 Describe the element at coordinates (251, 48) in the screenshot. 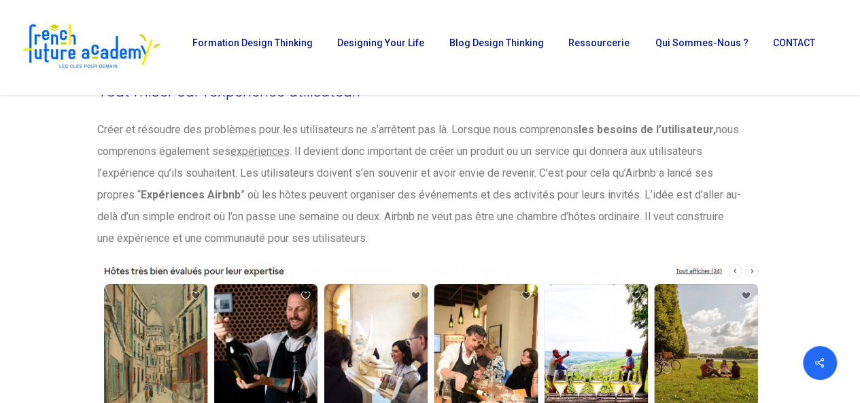

I see `a: Formation Design Thinking` at that location.